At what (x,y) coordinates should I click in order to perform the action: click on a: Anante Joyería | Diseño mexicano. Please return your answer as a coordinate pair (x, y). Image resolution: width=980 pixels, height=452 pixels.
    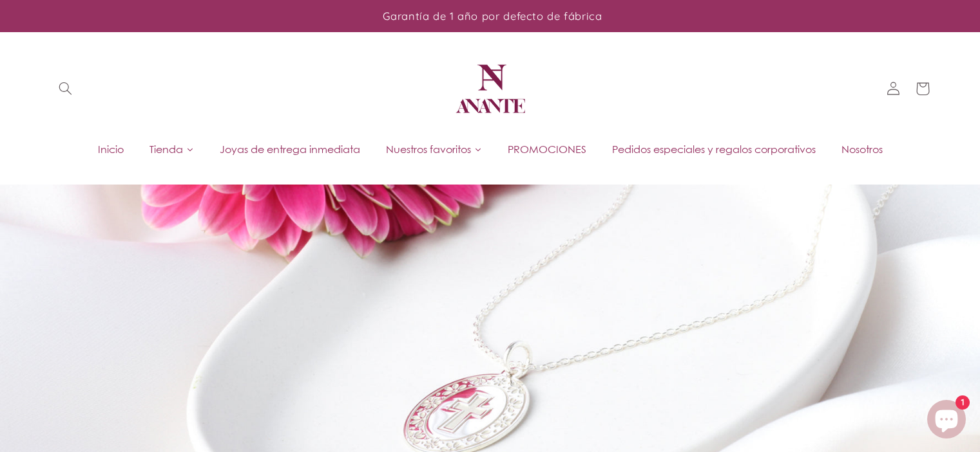
    Looking at the image, I should click on (490, 89).